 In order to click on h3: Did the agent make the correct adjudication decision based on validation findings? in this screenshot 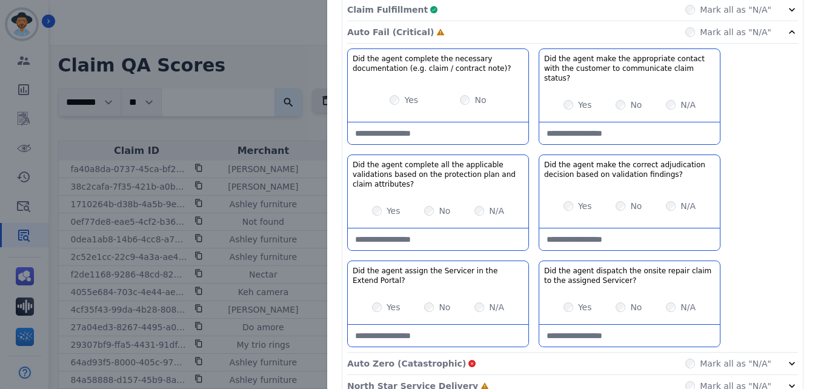, I will do `click(630, 170)`.